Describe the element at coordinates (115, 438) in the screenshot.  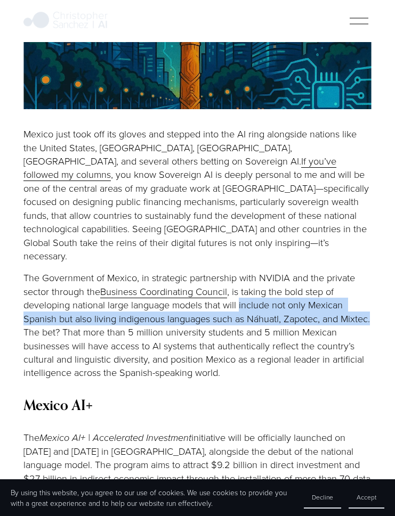
I see `em: Mexico AI+ | Accelerated Investment` at that location.